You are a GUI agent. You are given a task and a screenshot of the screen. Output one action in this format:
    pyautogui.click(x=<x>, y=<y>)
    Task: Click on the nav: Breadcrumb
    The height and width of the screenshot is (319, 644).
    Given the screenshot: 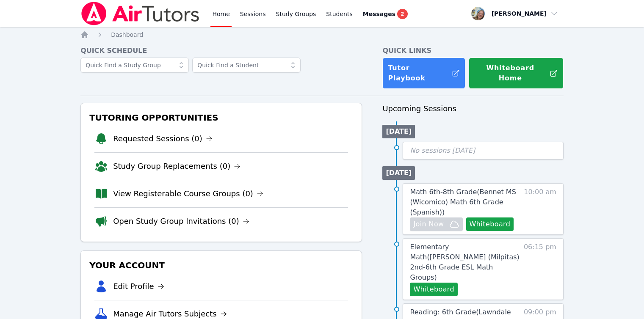 What is the action you would take?
    pyautogui.click(x=322, y=35)
    